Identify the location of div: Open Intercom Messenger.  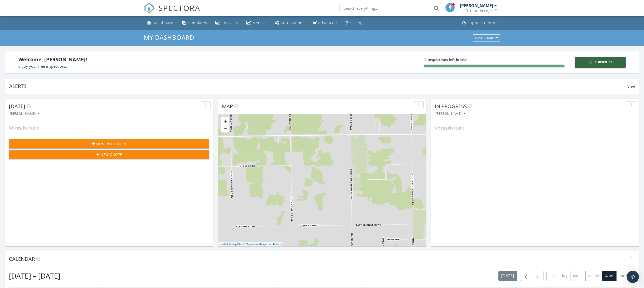
(633, 277).